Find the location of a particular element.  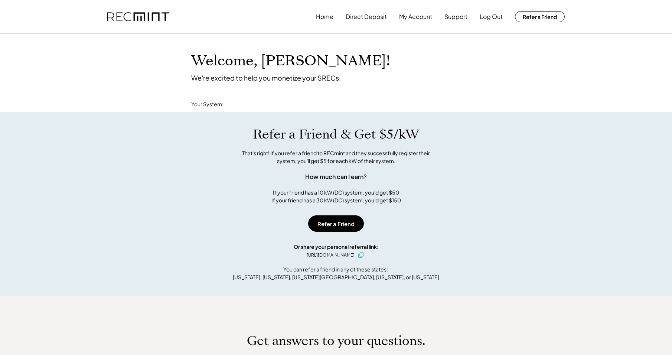

button: Log Out is located at coordinates (491, 17).